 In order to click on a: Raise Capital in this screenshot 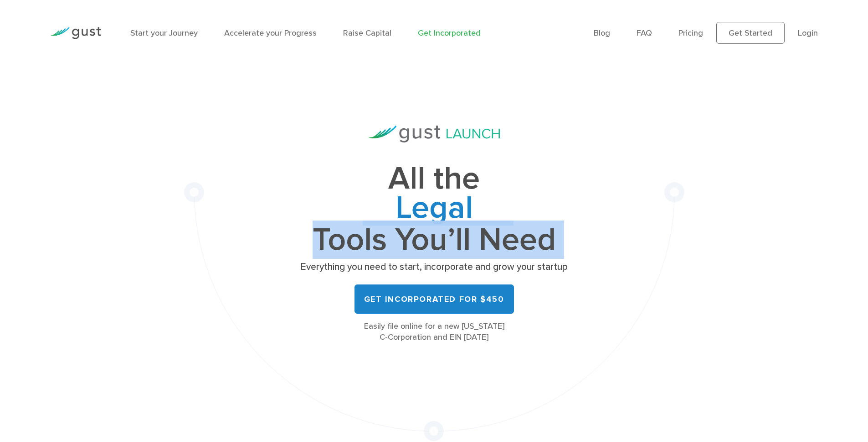, I will do `click(367, 33)`.